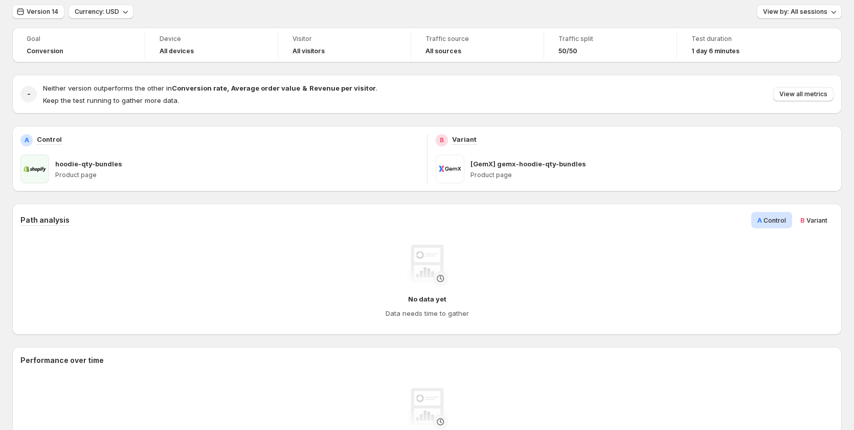 Image resolution: width=854 pixels, height=430 pixels. What do you see at coordinates (265, 88) in the screenshot?
I see `strong: Average order value` at bounding box center [265, 88].